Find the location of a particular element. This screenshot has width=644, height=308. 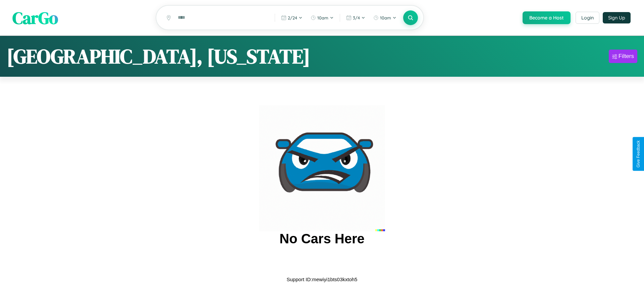

button: Filters is located at coordinates (623, 57).